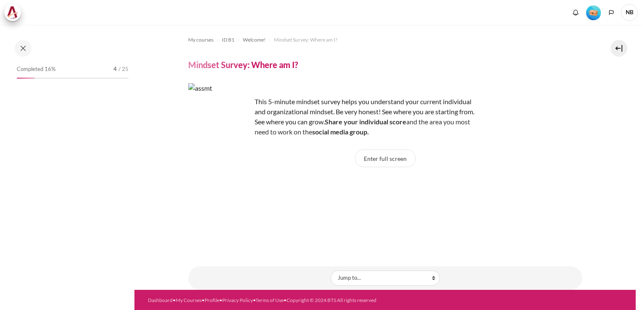 The height and width of the screenshot is (310, 642). What do you see at coordinates (254, 40) in the screenshot?
I see `span: Welcome!` at bounding box center [254, 40].